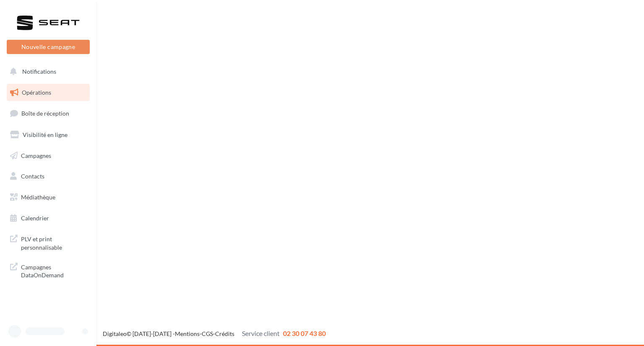 The width and height of the screenshot is (644, 346). Describe the element at coordinates (48, 135) in the screenshot. I see `a: Visibilité en ligne` at that location.